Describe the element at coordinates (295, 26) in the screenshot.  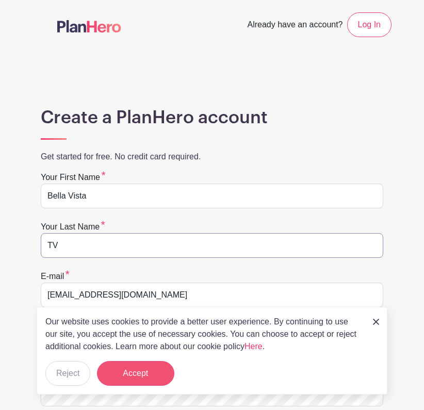
I see `span: Already have an account?` at that location.